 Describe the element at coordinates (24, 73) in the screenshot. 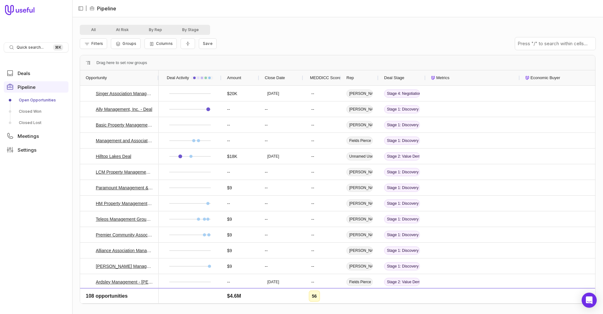

I see `span: Deals` at that location.